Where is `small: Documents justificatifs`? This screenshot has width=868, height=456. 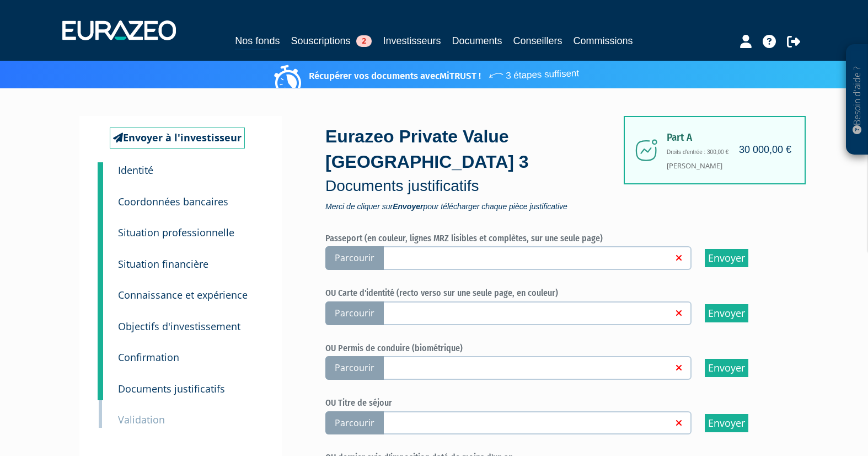 small: Documents justificatifs is located at coordinates (171, 389).